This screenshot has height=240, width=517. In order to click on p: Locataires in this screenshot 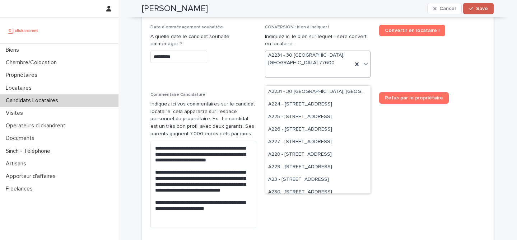, I will do `click(20, 88)`.